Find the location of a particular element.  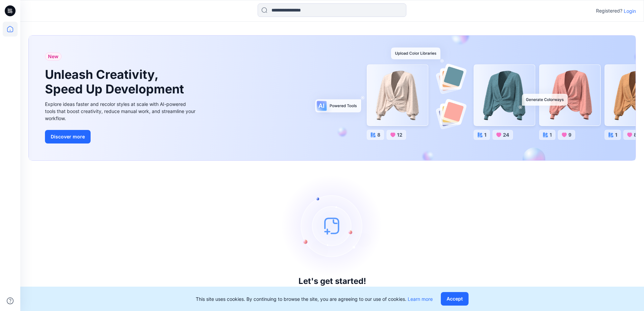

h1: Unleash Creativity, Speed Up Development is located at coordinates (116, 82).